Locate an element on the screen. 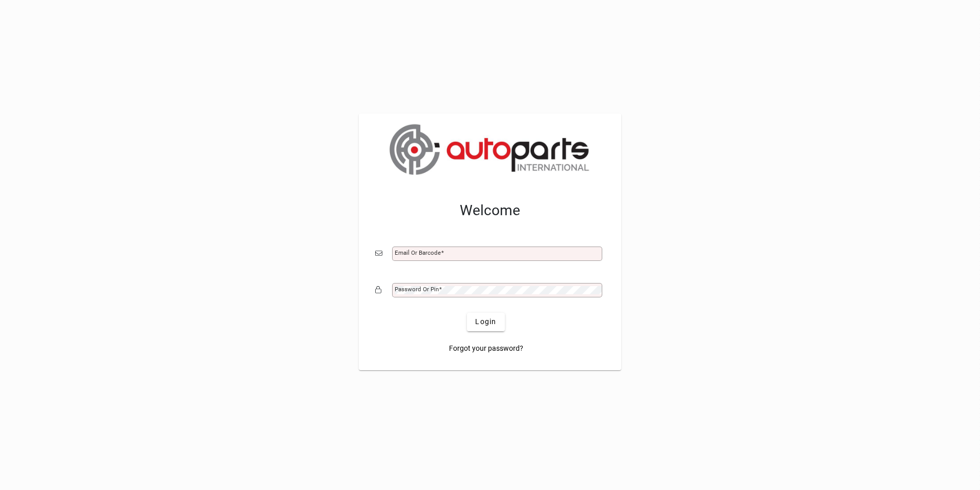 The image size is (980, 490). span: Login is located at coordinates (486, 321).